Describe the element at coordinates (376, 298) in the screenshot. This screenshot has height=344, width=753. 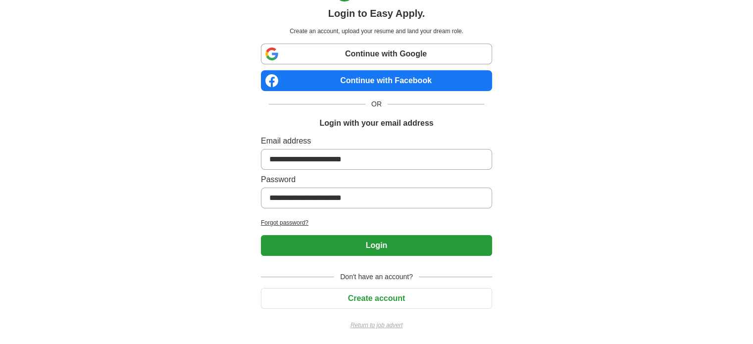
I see `a: Create account` at that location.